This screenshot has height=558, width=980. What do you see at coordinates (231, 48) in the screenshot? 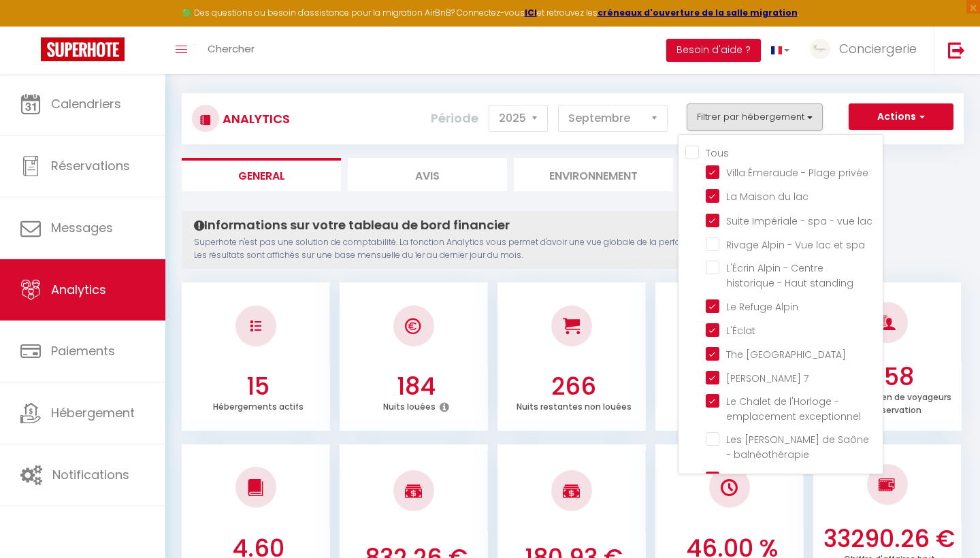
I see `span: Chercher` at bounding box center [231, 48].